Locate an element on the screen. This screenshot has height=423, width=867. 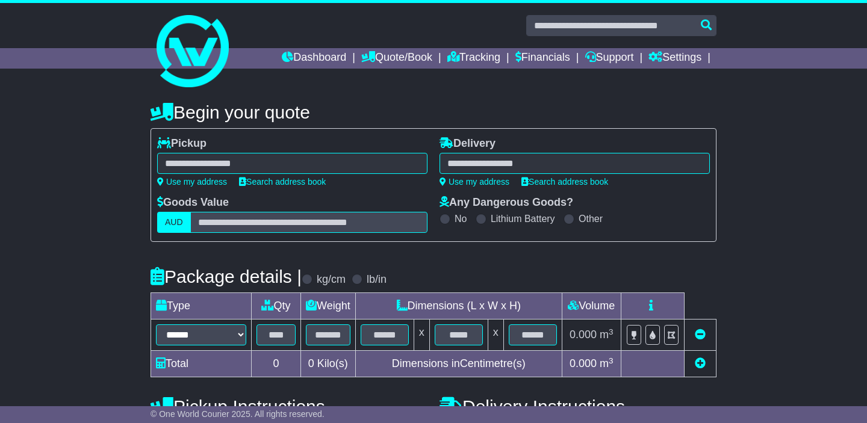
label: lb/in is located at coordinates (377, 280).